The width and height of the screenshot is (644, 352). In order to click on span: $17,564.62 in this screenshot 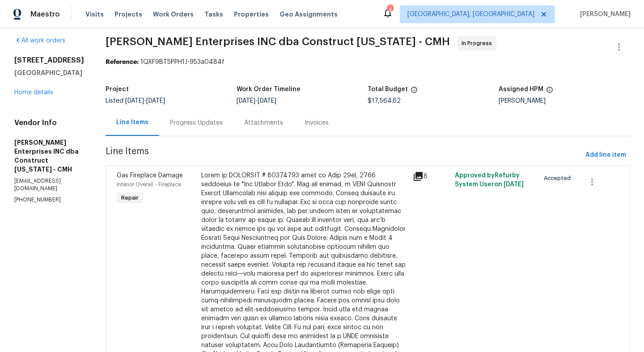, I will do `click(384, 101)`.